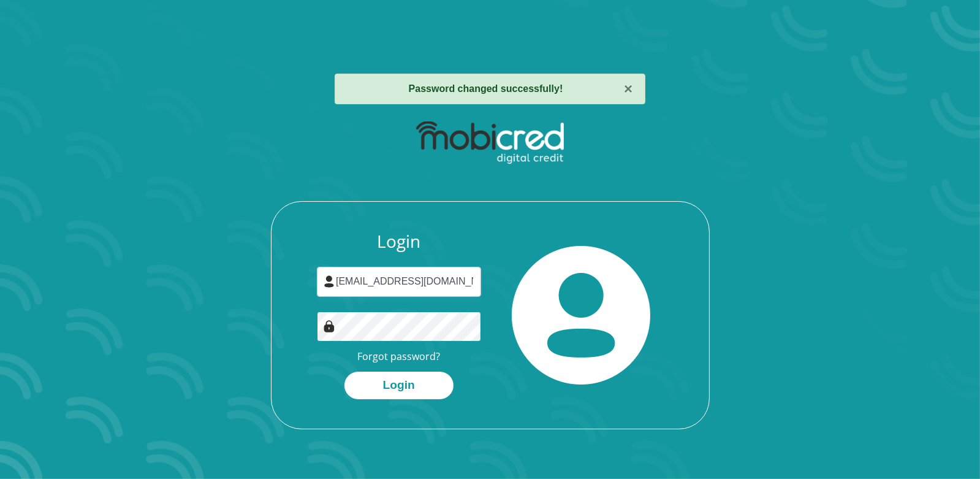  I want to click on strong: Password changed successfully!, so click(486, 88).